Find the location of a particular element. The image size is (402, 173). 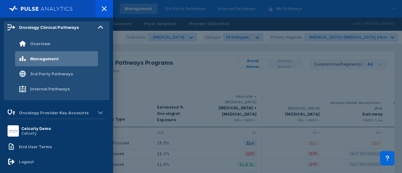

div: End User Terms is located at coordinates (35, 147).